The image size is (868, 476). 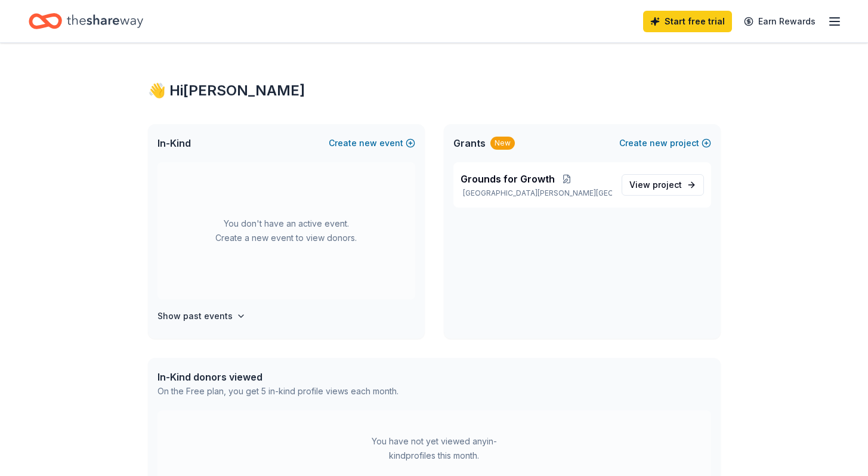 I want to click on div: New, so click(x=502, y=143).